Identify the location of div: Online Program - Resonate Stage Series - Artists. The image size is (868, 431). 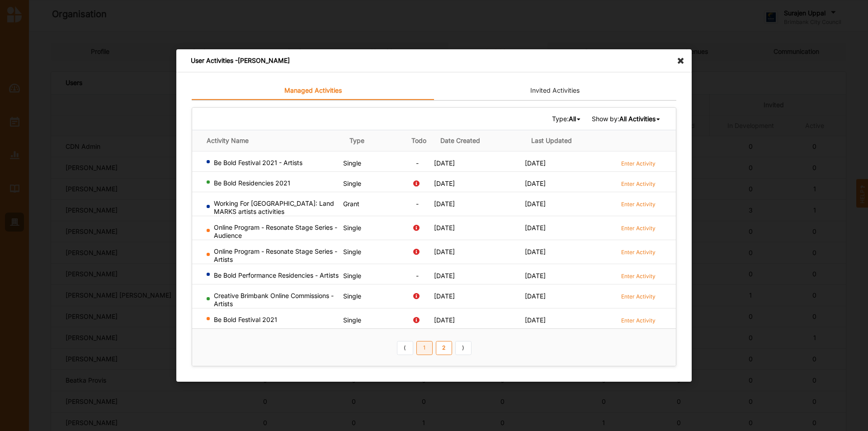
(273, 256).